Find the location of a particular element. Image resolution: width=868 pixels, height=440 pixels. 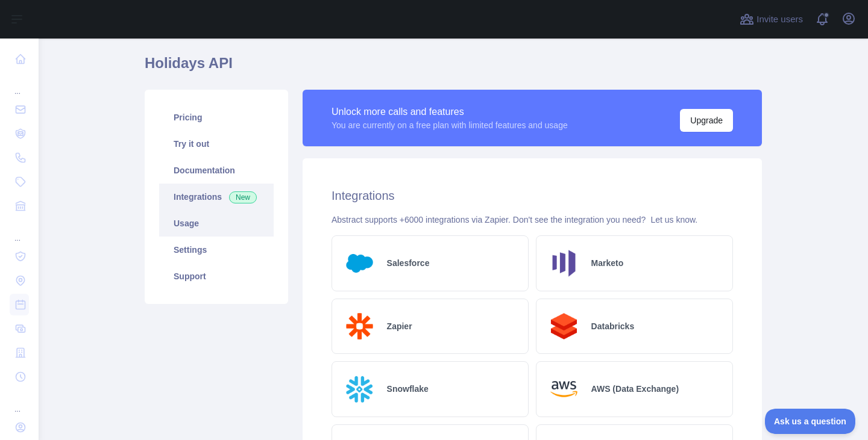

a: Integrations New is located at coordinates (217, 197).